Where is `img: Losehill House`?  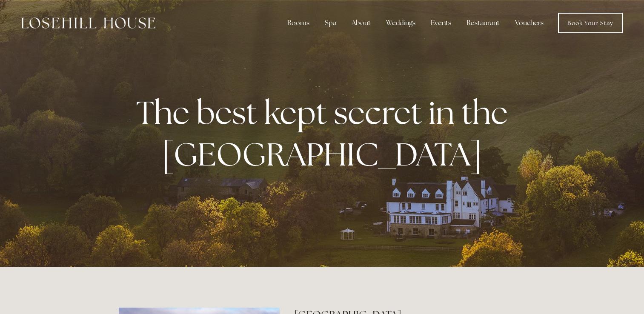 img: Losehill House is located at coordinates (88, 23).